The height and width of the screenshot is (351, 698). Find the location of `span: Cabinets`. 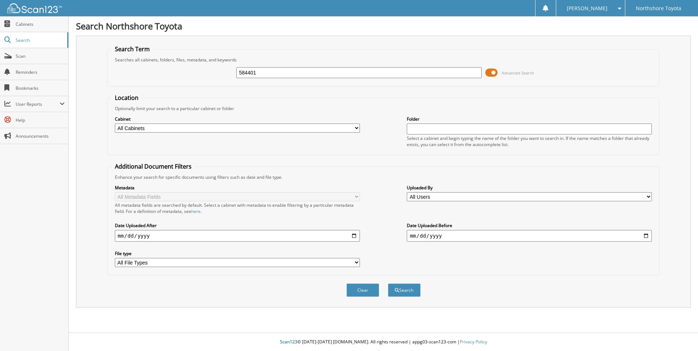

span: Cabinets is located at coordinates (40, 24).